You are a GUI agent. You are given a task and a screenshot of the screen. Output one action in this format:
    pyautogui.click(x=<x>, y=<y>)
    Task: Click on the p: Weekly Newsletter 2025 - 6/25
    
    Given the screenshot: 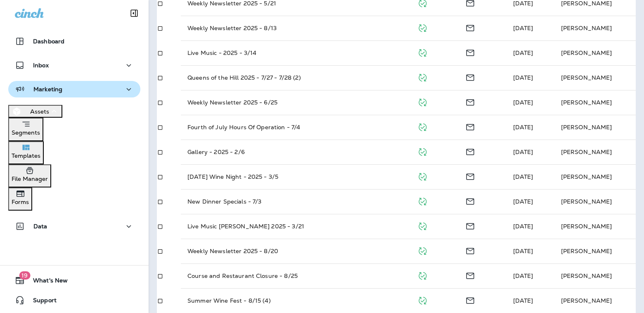 What is the action you would take?
    pyautogui.click(x=232, y=102)
    